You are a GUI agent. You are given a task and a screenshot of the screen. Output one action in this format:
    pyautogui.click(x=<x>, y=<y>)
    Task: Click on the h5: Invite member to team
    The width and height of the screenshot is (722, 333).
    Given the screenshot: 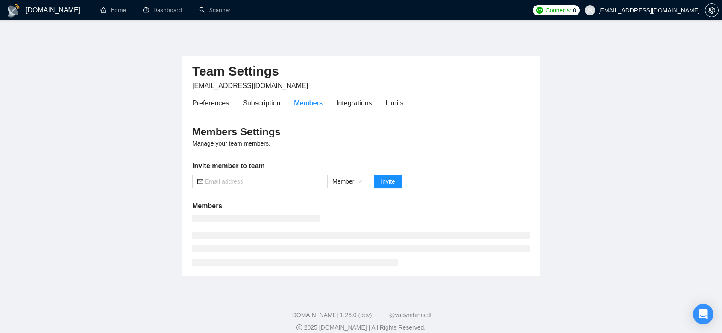 What is the action you would take?
    pyautogui.click(x=361, y=166)
    